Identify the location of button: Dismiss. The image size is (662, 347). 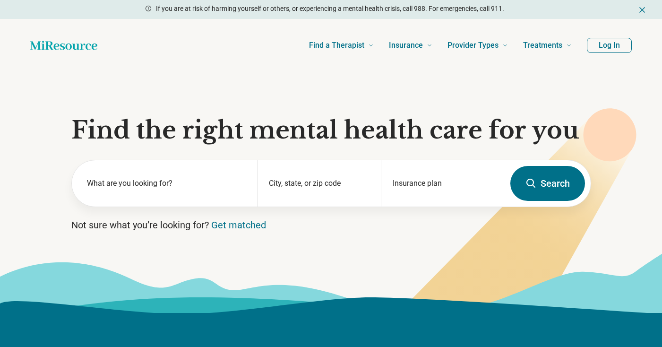
(642, 9).